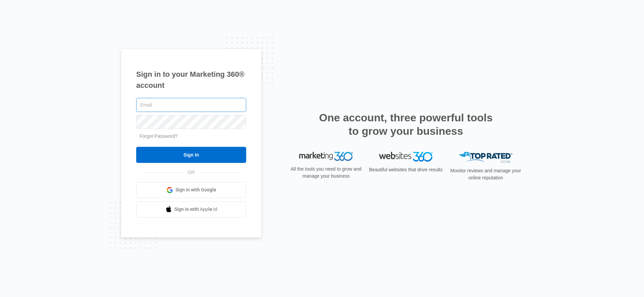 Image resolution: width=644 pixels, height=297 pixels. What do you see at coordinates (486, 157) in the screenshot?
I see `img: Top Rated Local` at bounding box center [486, 157].